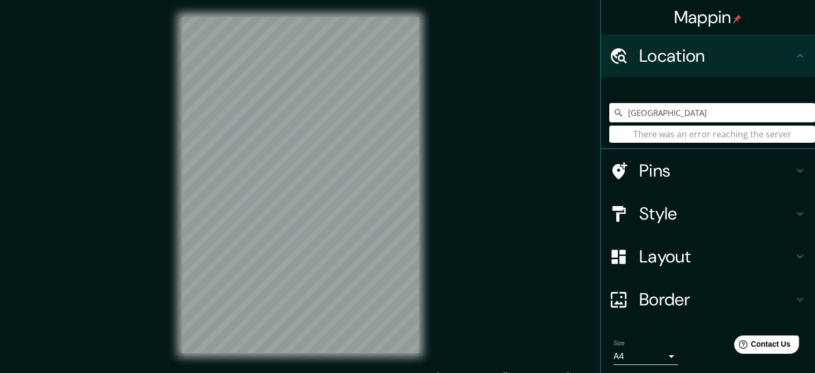 This screenshot has width=815, height=373. I want to click on label: Size, so click(619, 343).